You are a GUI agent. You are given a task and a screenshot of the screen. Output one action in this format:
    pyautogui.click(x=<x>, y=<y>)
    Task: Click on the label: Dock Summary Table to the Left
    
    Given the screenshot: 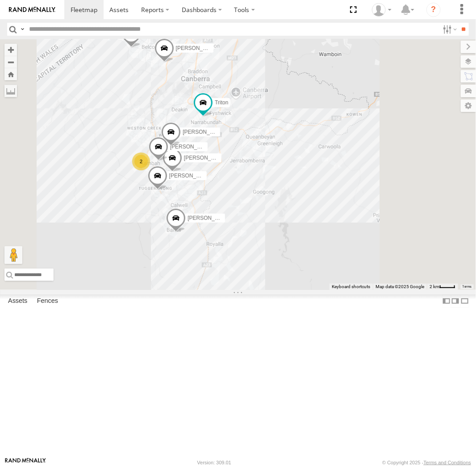 What is the action you would take?
    pyautogui.click(x=446, y=300)
    